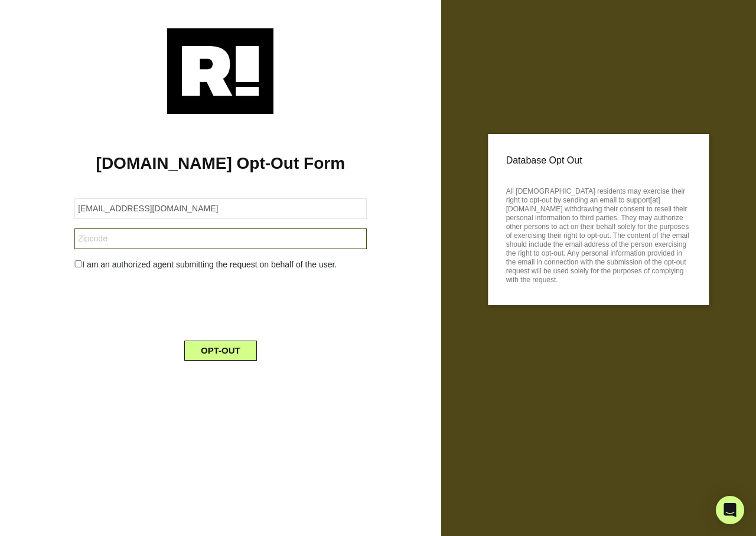  What do you see at coordinates (598, 161) in the screenshot?
I see `p: Database Opt Out` at bounding box center [598, 161].